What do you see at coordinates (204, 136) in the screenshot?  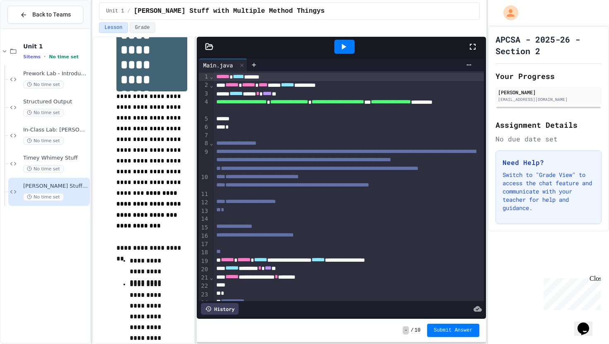 I see `div: 7` at bounding box center [204, 136].